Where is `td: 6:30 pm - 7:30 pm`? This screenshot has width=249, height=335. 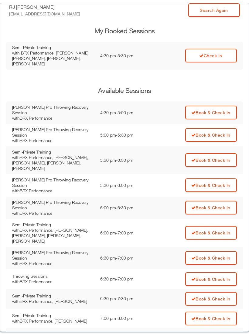
td: 6:30 pm - 7:30 pm is located at coordinates (126, 299).